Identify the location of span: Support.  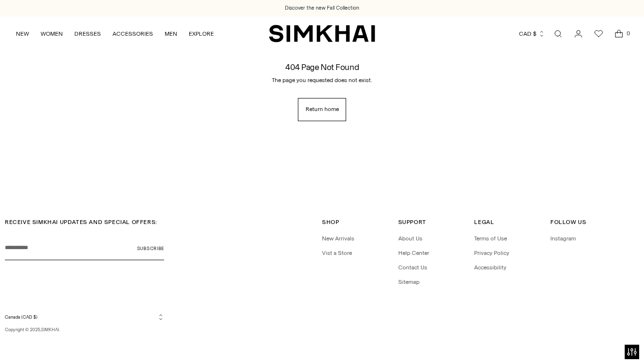
(412, 222).